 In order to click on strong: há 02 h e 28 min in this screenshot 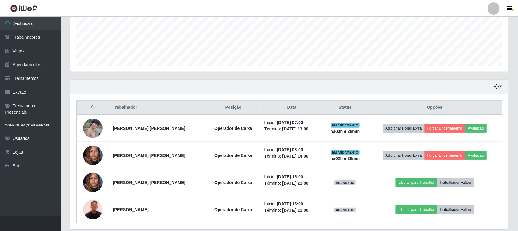, I will do `click(345, 158)`.